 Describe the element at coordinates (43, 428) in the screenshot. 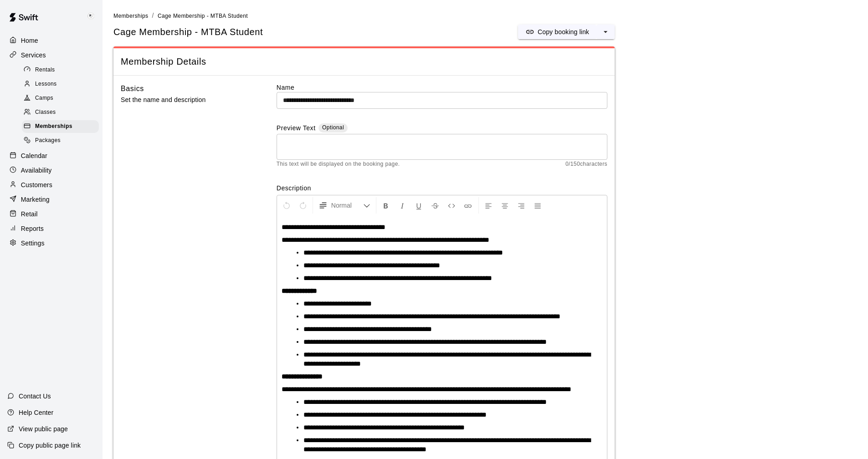

I see `p: View public page` at that location.